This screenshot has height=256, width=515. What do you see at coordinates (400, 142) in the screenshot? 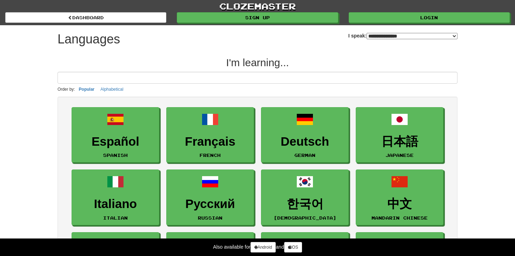
I see `h3: 日本語` at bounding box center [400, 142].